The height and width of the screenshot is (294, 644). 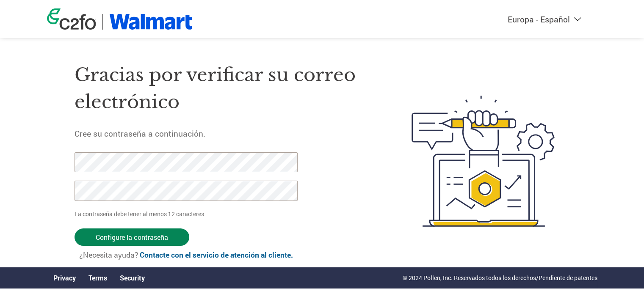 I want to click on h5: Cree su contraseña a continuación., so click(x=223, y=133).